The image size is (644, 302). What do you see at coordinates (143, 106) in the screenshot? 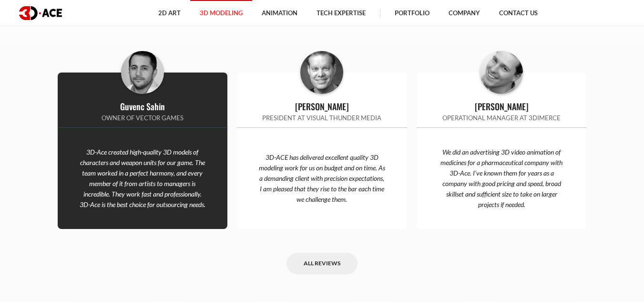
I see `p: Guvenc Sahin` at bounding box center [143, 106].